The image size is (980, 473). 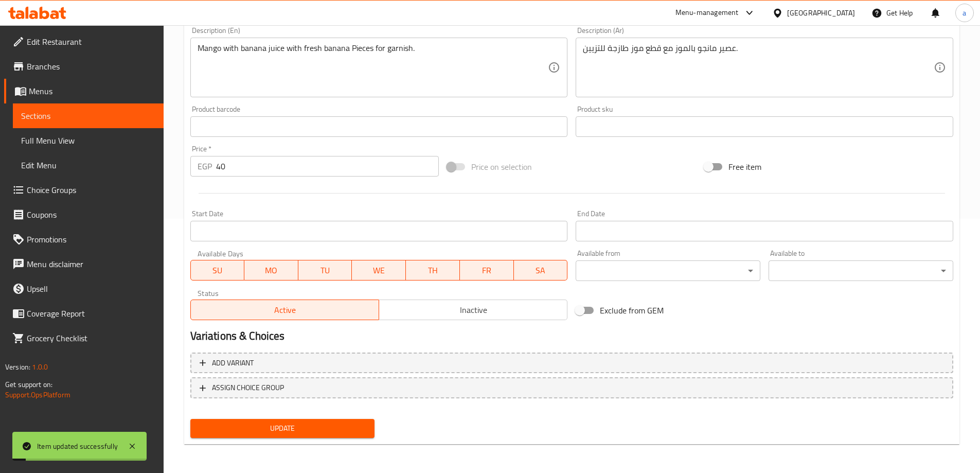 I want to click on textarea: Mango with banana juice with fresh banana Pieces for garnish., so click(x=373, y=68).